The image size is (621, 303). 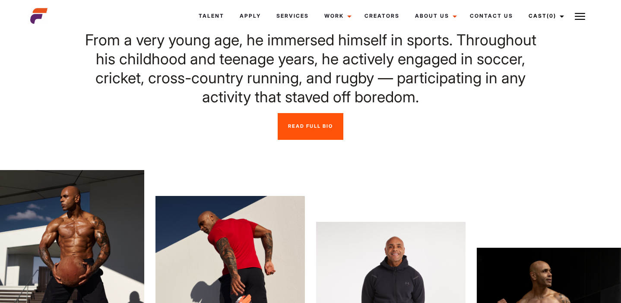 What do you see at coordinates (311, 127) in the screenshot?
I see `a: Read Full Bio` at bounding box center [311, 127].